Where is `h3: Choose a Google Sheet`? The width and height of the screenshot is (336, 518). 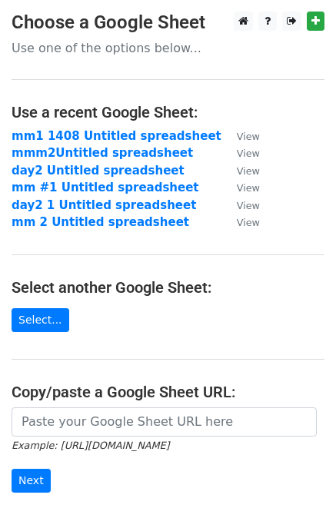 h3: Choose a Google Sheet is located at coordinates (168, 22).